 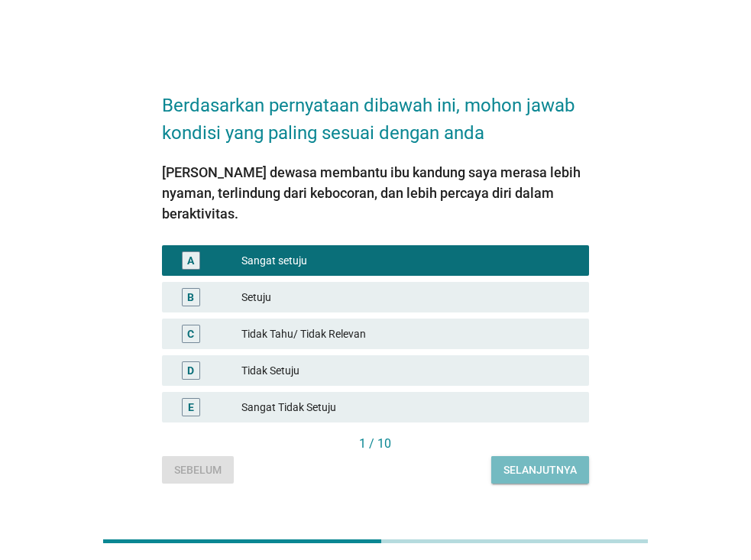 What do you see at coordinates (376, 112) in the screenshot?
I see `h2: Berdasarkan pernyataan dibawah ini, mohon jawab kondisi yang paling sesuai dengan anda` at bounding box center [376, 112].